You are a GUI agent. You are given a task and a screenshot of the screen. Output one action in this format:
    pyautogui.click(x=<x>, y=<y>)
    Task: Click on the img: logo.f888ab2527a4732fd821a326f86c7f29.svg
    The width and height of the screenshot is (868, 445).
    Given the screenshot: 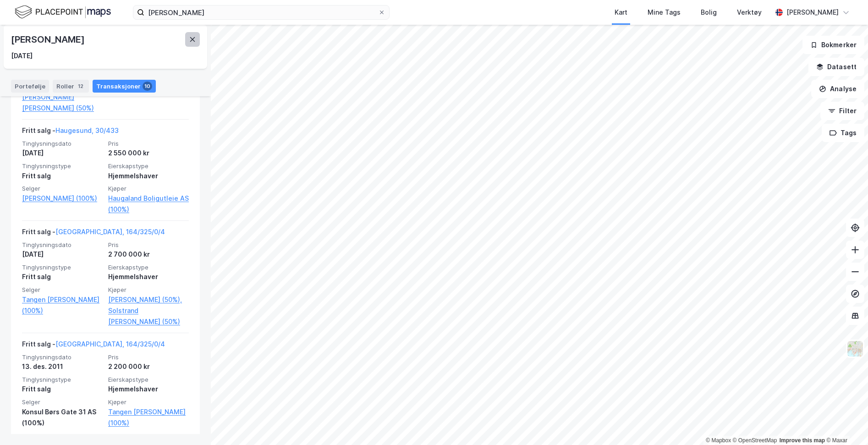 What is the action you would take?
    pyautogui.click(x=63, y=12)
    